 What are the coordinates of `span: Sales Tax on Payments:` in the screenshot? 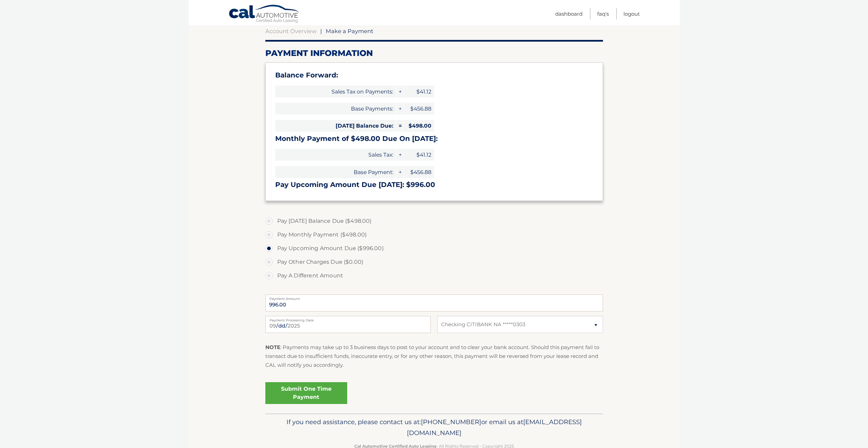 It's located at (335, 92).